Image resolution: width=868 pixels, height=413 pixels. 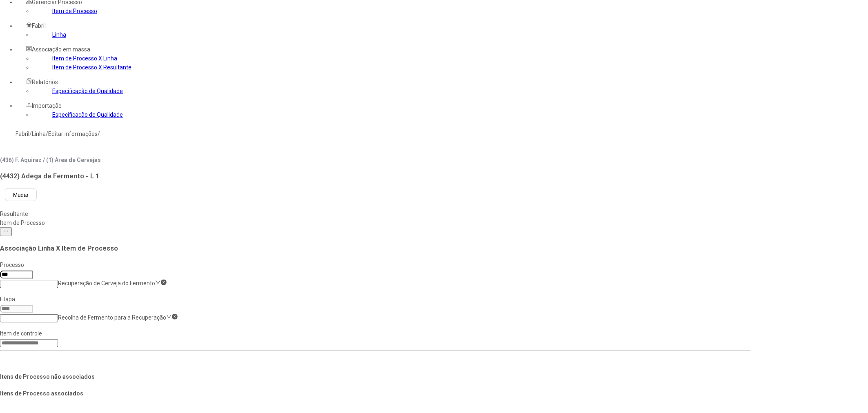 What do you see at coordinates (47, 106) in the screenshot?
I see `span: Importação` at bounding box center [47, 106].